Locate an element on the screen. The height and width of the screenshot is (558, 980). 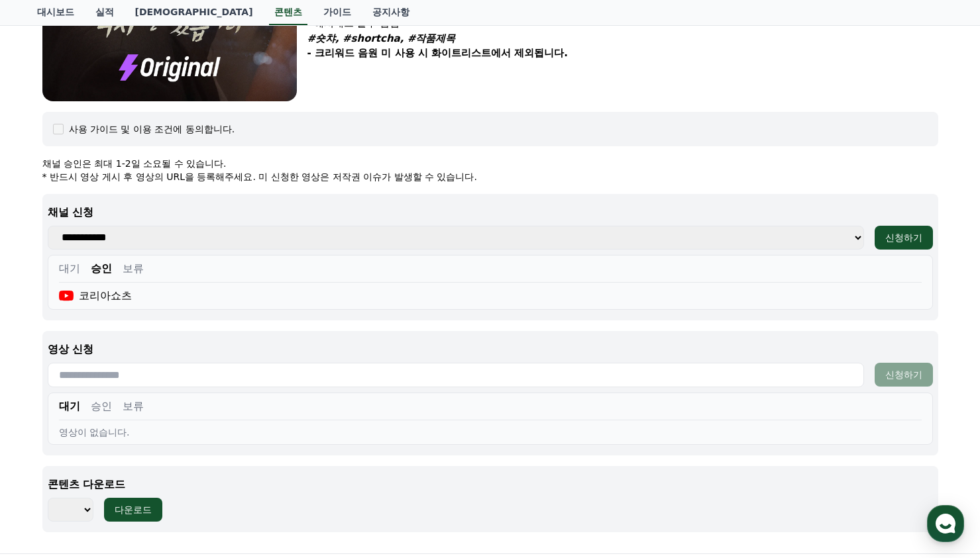
button: 다운로드 is located at coordinates (133, 510).